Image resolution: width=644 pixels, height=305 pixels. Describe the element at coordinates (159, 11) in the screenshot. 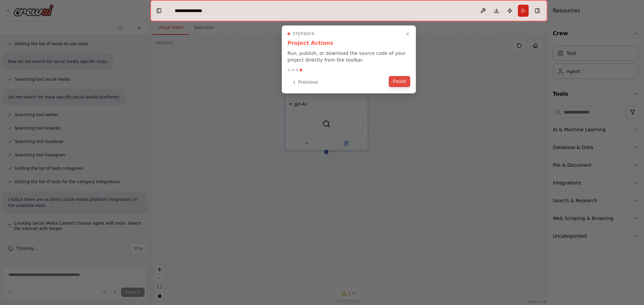

I see `button: Hide left sidebar` at that location.